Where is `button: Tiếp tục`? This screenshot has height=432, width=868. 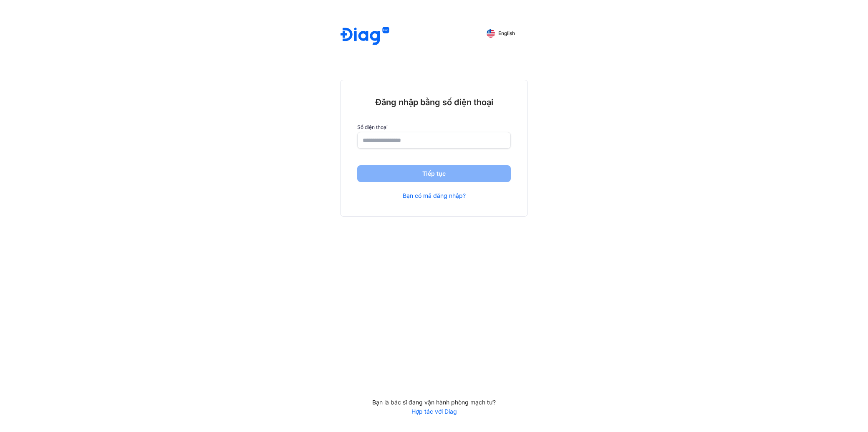
button: Tiếp tục is located at coordinates (434, 173).